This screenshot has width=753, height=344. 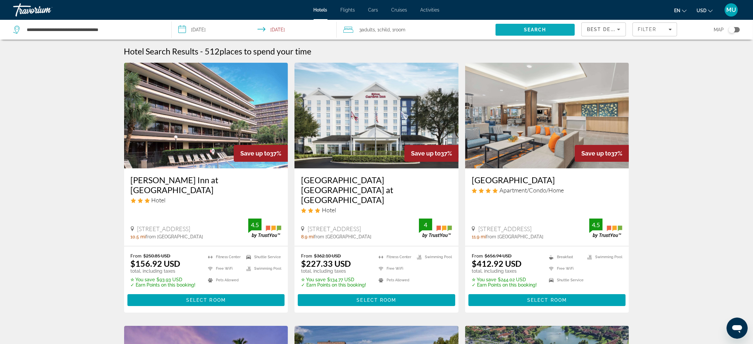 I want to click on button: Change currency, so click(x=705, y=10).